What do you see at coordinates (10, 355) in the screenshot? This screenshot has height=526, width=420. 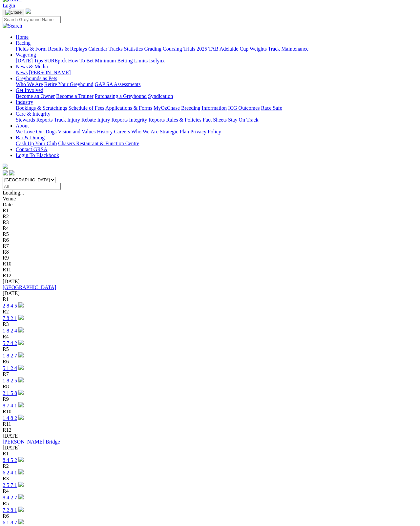 I see `a: 1 8 2 7` at bounding box center [10, 355].